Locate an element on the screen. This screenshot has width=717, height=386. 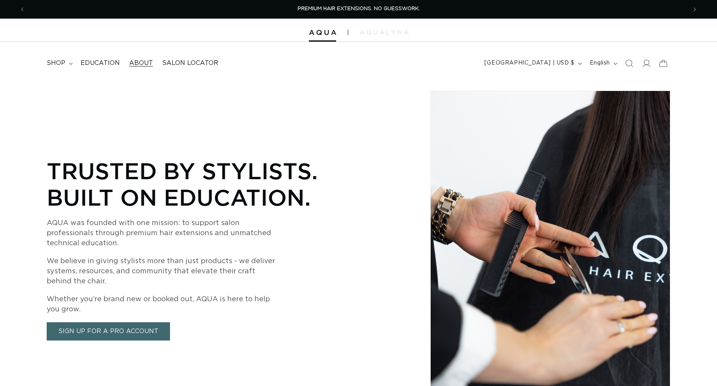
img: Aqua Hair Extensions is located at coordinates (323, 33).